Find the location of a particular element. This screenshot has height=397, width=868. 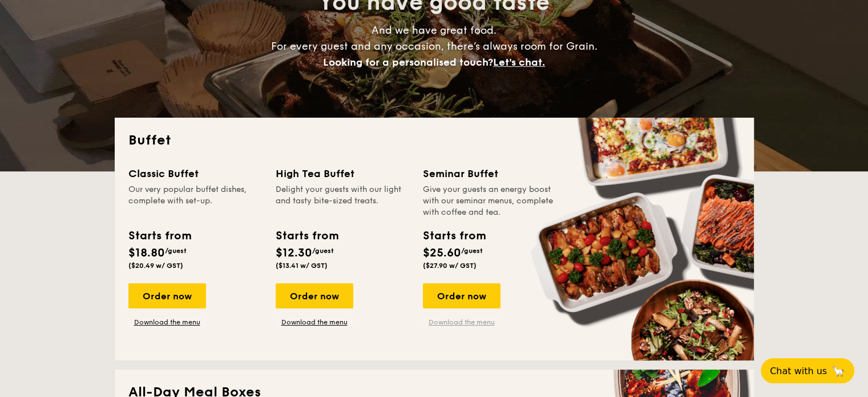

span: Looking for a personalised touch? is located at coordinates (408, 62).